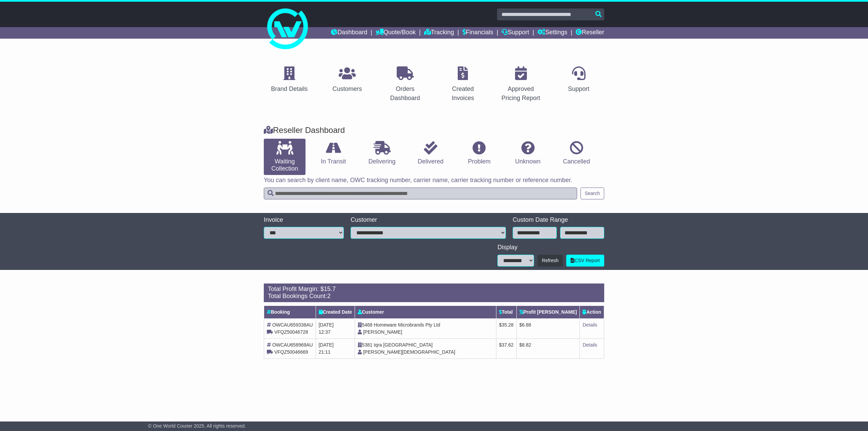 The height and width of the screenshot is (431, 868). Describe the element at coordinates (290, 312) in the screenshot. I see `th: Booking` at that location.